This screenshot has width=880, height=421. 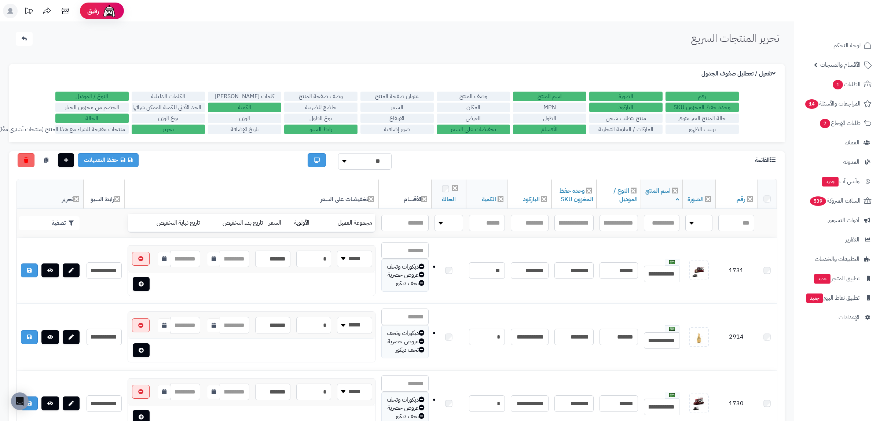 I want to click on label: رابط السيو, so click(x=321, y=129).